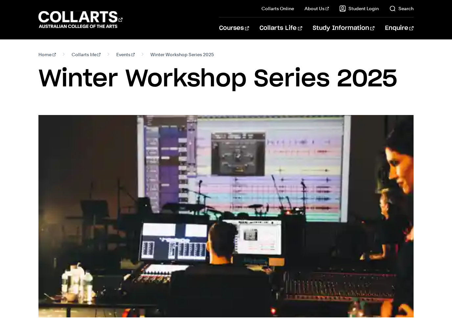 The width and height of the screenshot is (452, 323). Describe the element at coordinates (399, 28) in the screenshot. I see `a: Enquire` at that location.